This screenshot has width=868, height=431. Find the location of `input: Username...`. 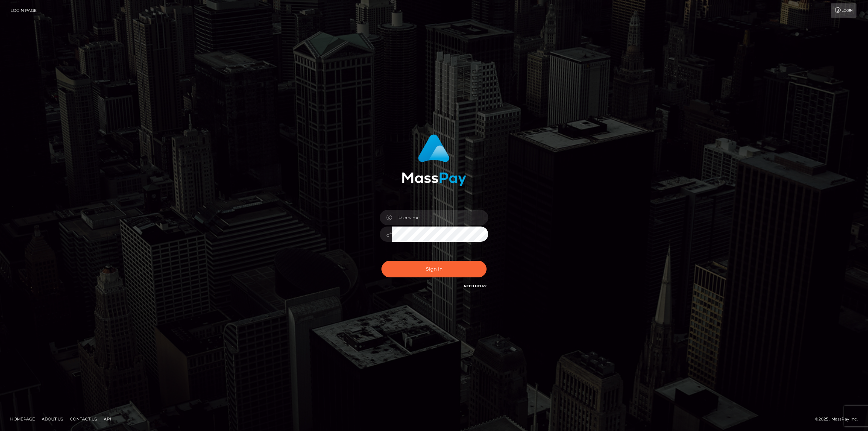

input: Username... is located at coordinates (440, 217).